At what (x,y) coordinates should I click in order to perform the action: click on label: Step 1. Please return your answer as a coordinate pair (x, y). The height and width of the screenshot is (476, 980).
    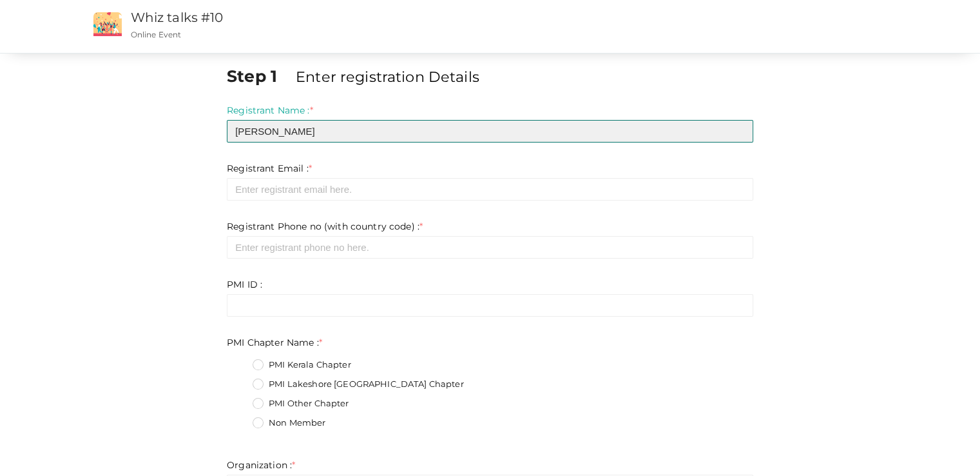
    Looking at the image, I should click on (260, 76).